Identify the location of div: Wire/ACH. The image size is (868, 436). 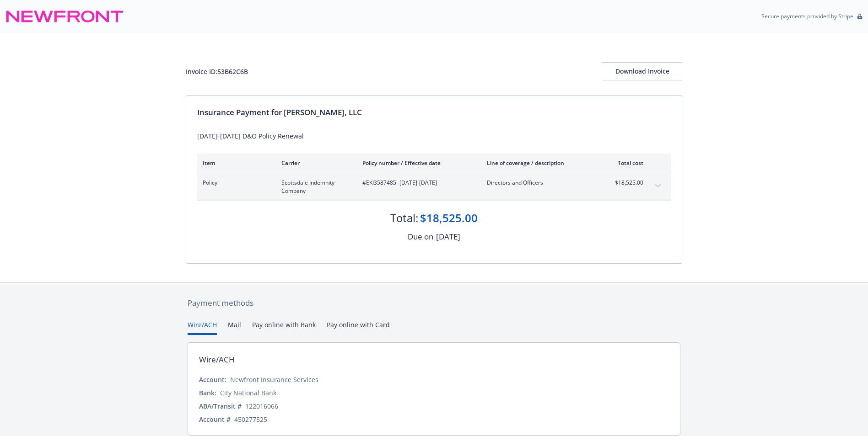
(217, 359).